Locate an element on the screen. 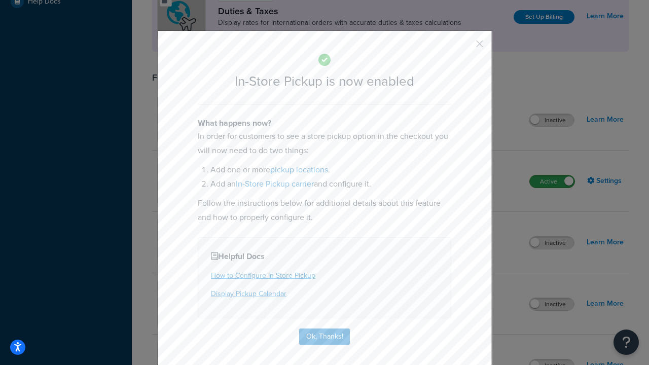 The height and width of the screenshot is (365, 649). li: Add one or more . is located at coordinates (330, 170).